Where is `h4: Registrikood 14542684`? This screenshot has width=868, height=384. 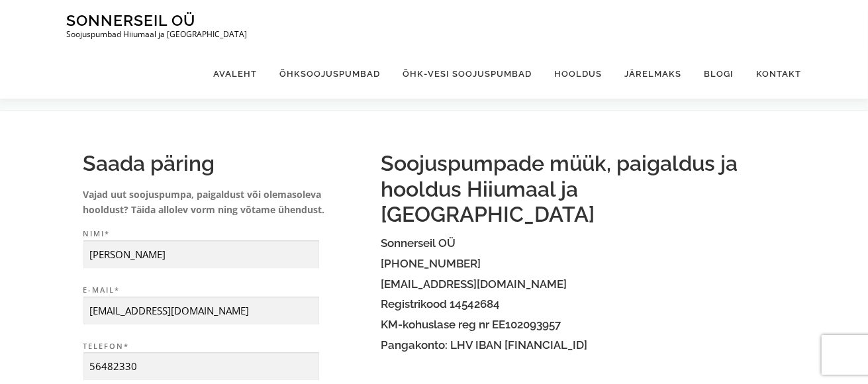
h4: Registrikood 14542684 is located at coordinates (583, 304).